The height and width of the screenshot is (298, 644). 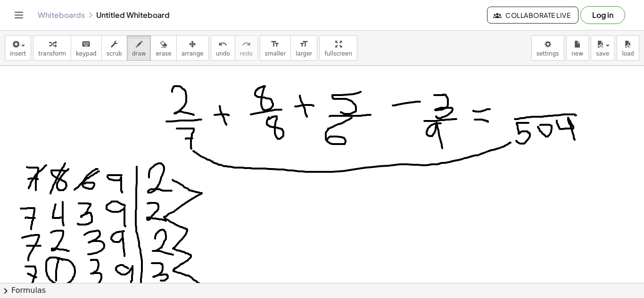 I want to click on span: keypad, so click(x=86, y=54).